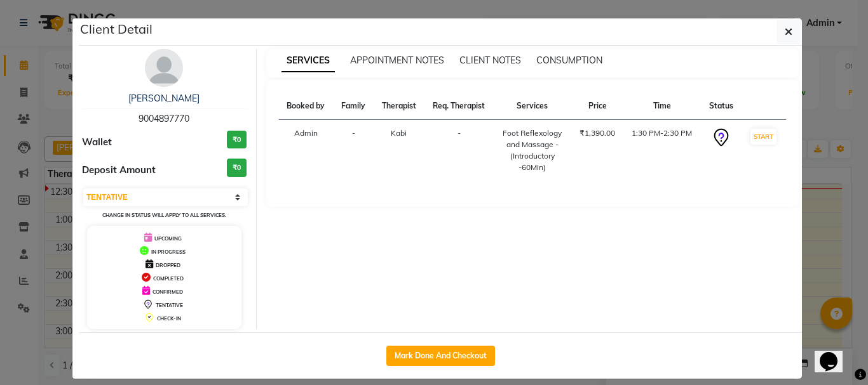 The height and width of the screenshot is (385, 868). What do you see at coordinates (169, 305) in the screenshot?
I see `span: TENTATIVE` at bounding box center [169, 305].